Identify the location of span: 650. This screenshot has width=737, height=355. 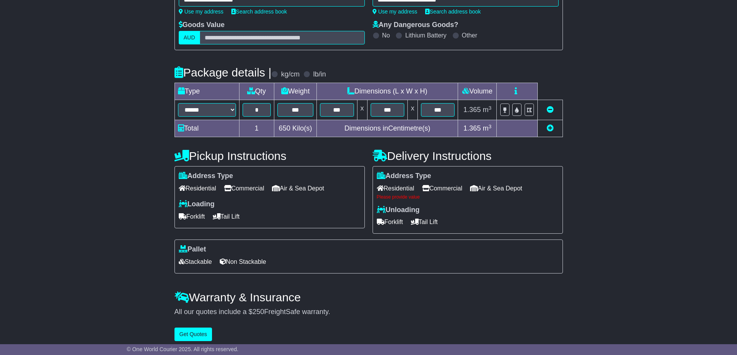
(285, 128).